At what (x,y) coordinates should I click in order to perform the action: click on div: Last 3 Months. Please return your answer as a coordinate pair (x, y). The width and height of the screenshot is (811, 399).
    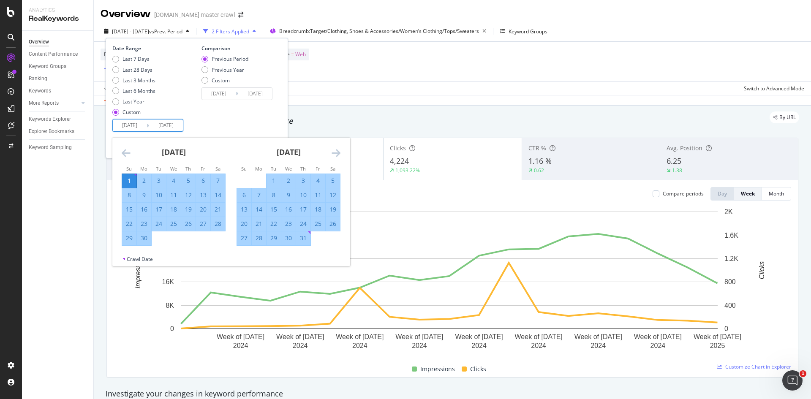
    Looking at the image, I should click on (139, 80).